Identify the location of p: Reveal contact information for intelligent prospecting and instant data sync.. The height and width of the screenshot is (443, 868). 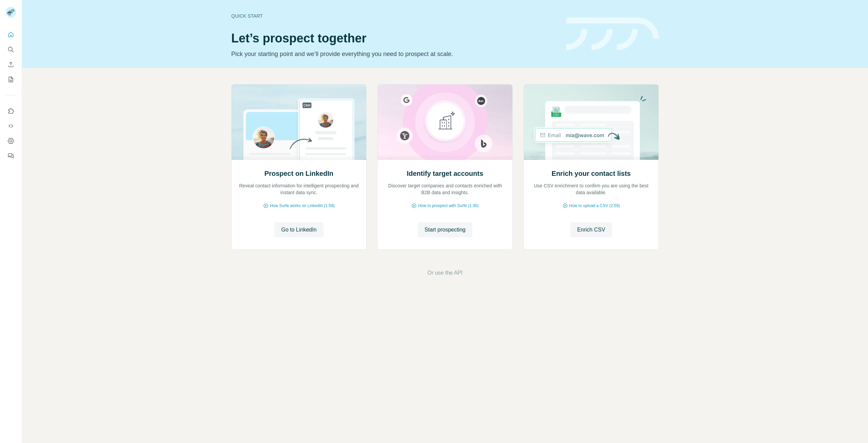
(299, 189).